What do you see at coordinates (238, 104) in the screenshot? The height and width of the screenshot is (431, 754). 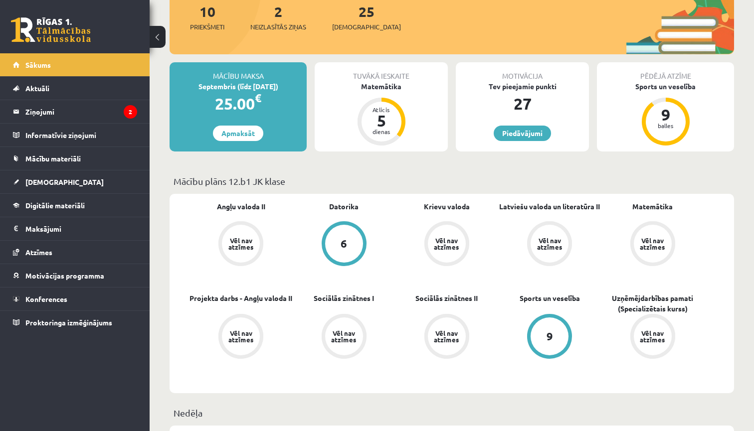 I see `div: 25.00` at bounding box center [238, 104].